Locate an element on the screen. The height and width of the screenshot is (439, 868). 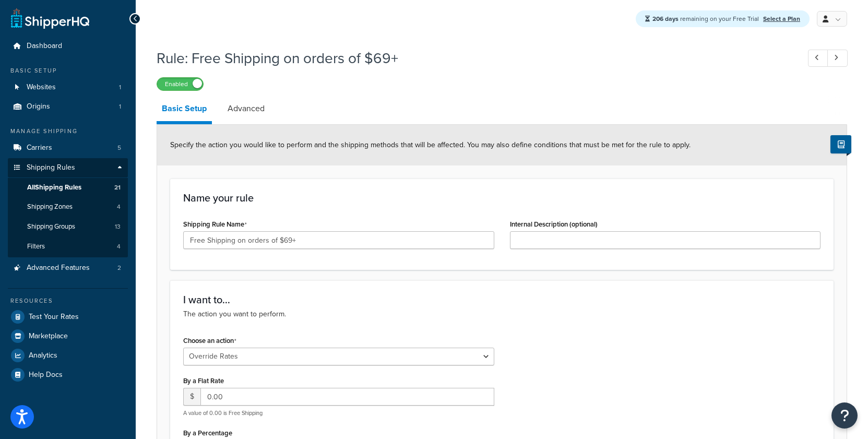
div: Resources is located at coordinates (68, 301).